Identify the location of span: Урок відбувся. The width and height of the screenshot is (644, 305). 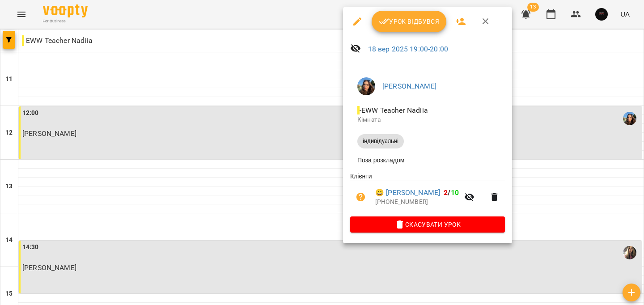
(409, 22).